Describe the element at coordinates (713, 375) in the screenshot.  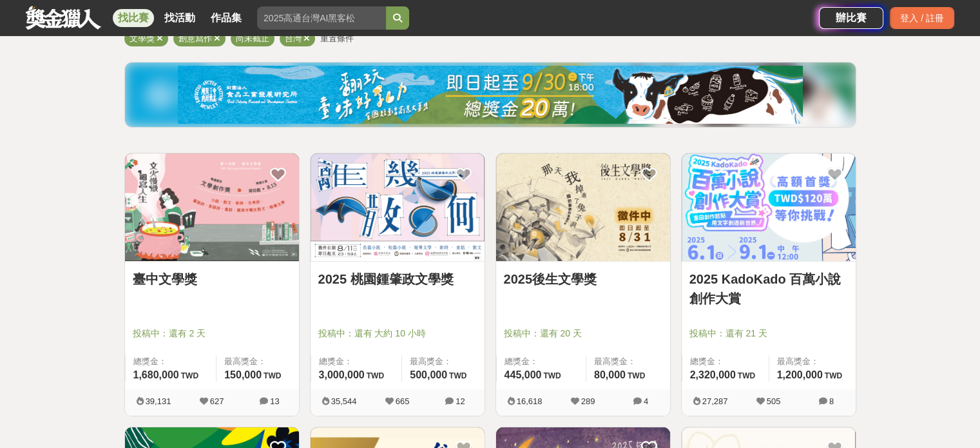
I see `span: 2,320,000` at that location.